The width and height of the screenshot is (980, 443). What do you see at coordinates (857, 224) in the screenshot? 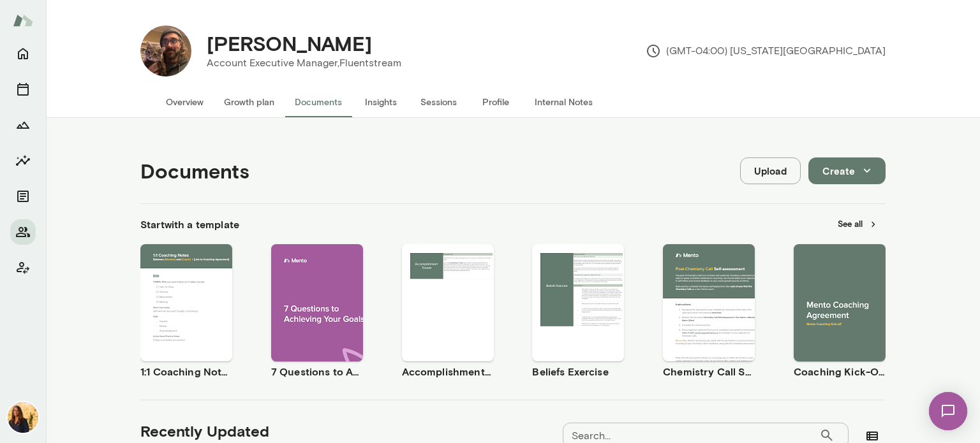
I see `button: See all` at bounding box center [857, 224].